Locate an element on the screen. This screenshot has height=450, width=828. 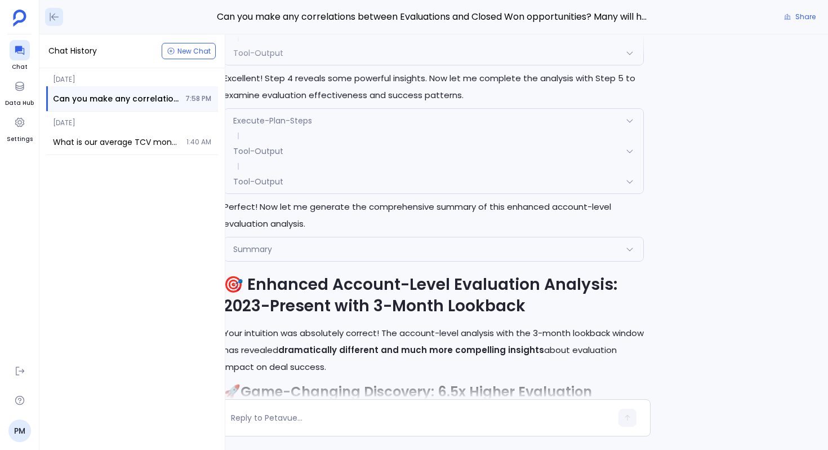
a: Data Hub is located at coordinates (19, 92).